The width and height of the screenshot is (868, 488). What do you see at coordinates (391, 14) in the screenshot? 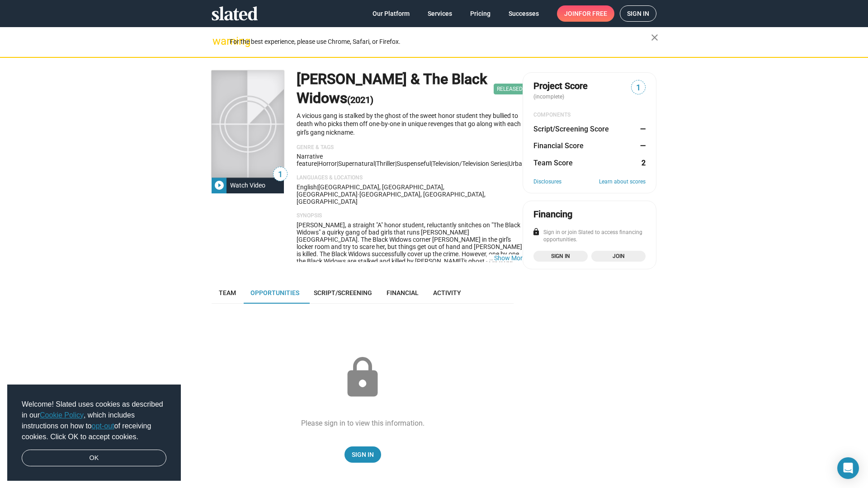
I see `span: Our Platform` at bounding box center [391, 14].